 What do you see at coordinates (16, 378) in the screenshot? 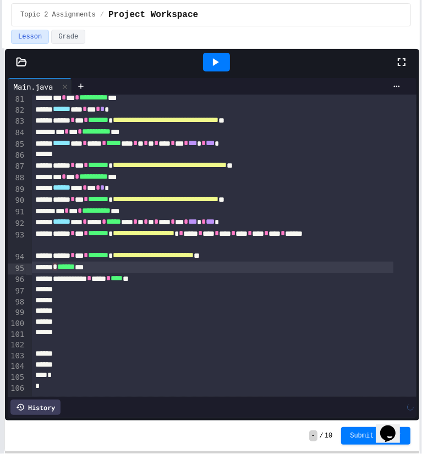
I see `div: 105` at bounding box center [16, 378].